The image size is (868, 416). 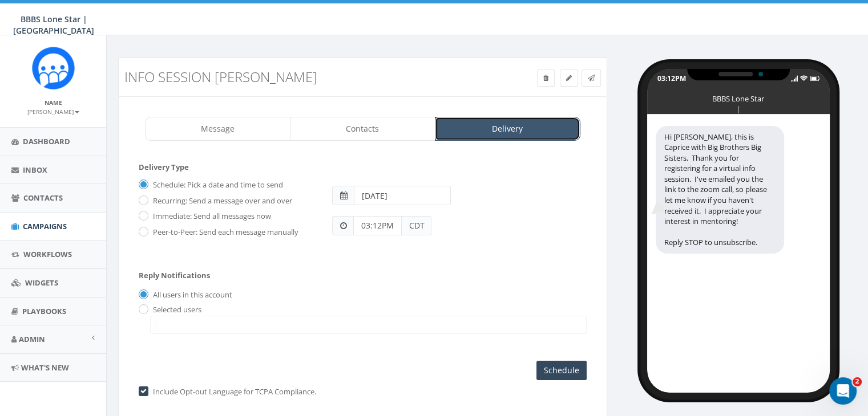 I want to click on img: Rally_Corp_Icon.png, so click(x=53, y=68).